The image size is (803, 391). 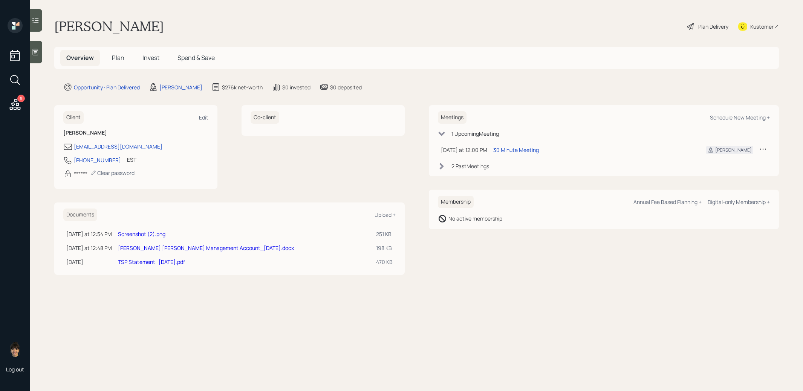 What do you see at coordinates (384, 234) in the screenshot?
I see `div: 251 KB` at bounding box center [384, 234].